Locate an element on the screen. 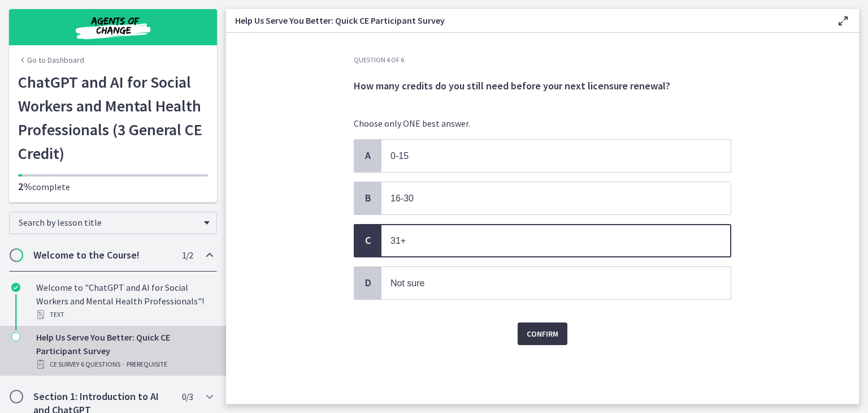 The height and width of the screenshot is (413, 868). button: Confirm is located at coordinates (543, 333).